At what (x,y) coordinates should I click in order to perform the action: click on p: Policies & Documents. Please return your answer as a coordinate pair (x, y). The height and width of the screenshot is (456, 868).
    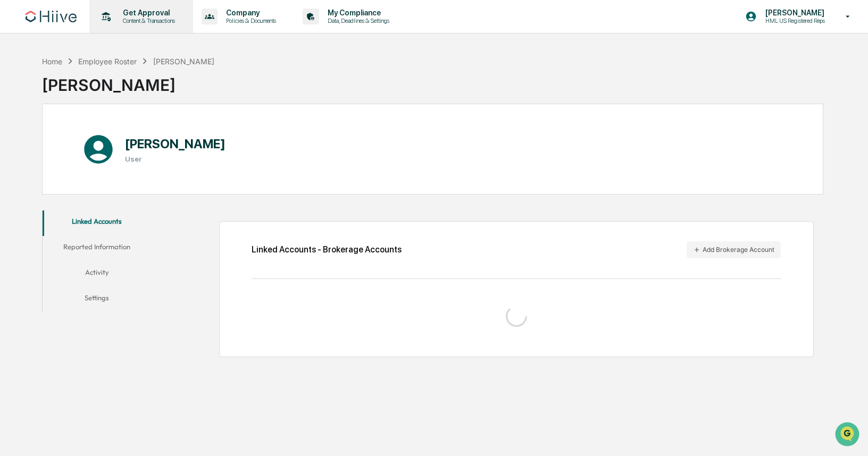
    Looking at the image, I should click on (250, 20).